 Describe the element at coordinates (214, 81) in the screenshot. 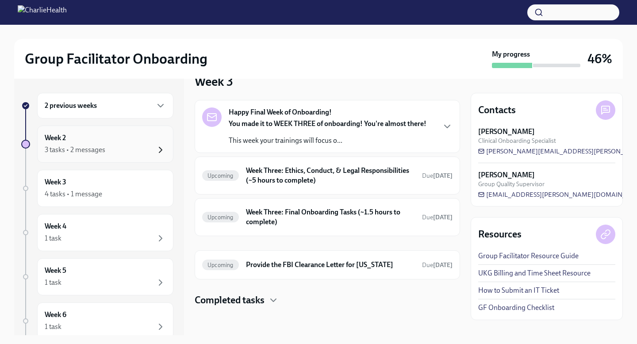

I see `h3: Week 3` at that location.